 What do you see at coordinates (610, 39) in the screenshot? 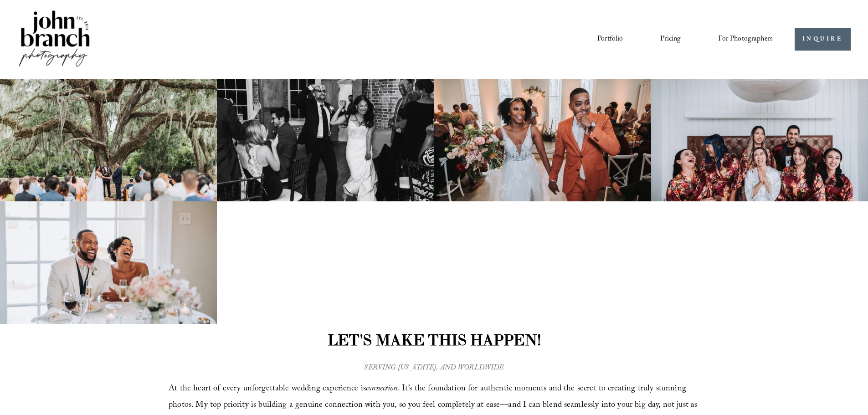
I see `a: Portfolio` at bounding box center [610, 39].